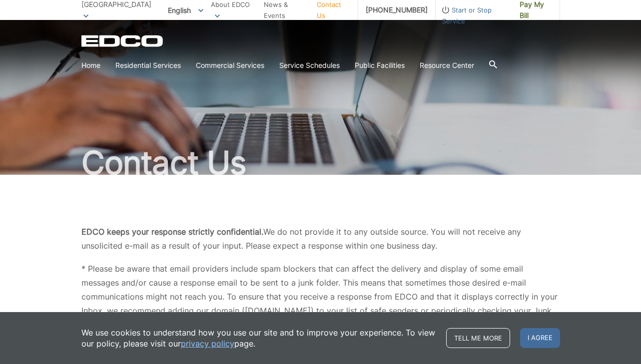 This screenshot has height=364, width=641. Describe the element at coordinates (309, 66) in the screenshot. I see `a: Service Schedules` at that location.